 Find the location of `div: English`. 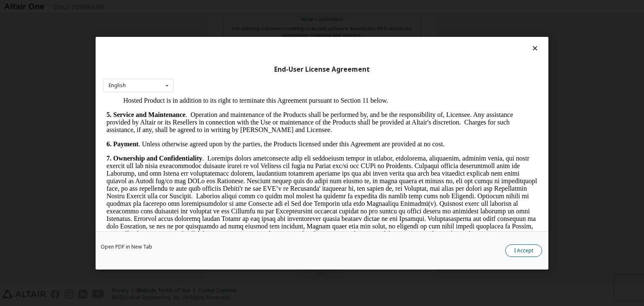

div: English is located at coordinates (117, 85).